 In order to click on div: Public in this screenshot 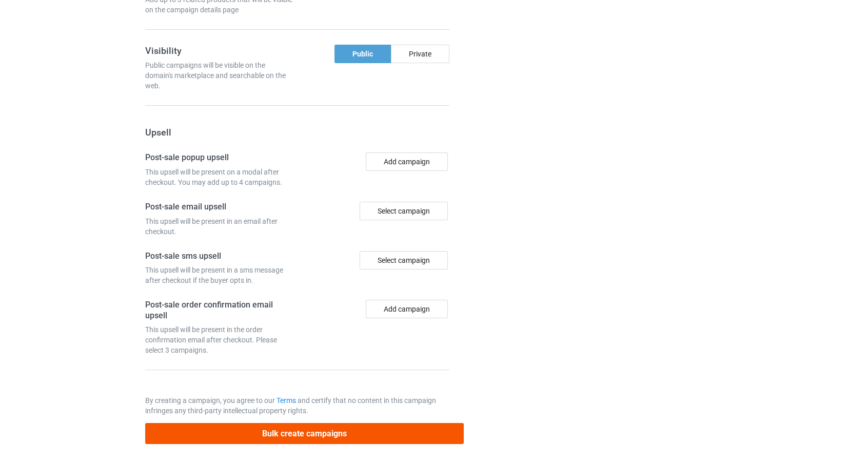, I will do `click(362, 54)`.